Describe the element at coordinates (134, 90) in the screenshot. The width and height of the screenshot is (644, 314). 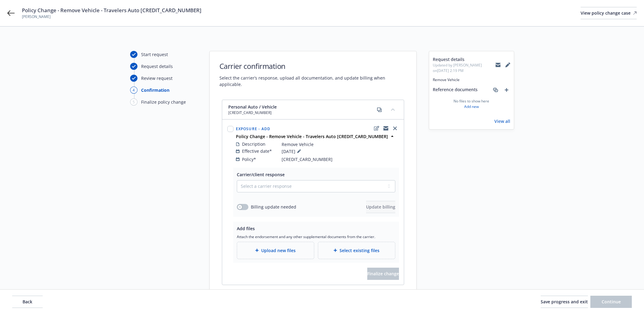
I see `div: 4` at that location.